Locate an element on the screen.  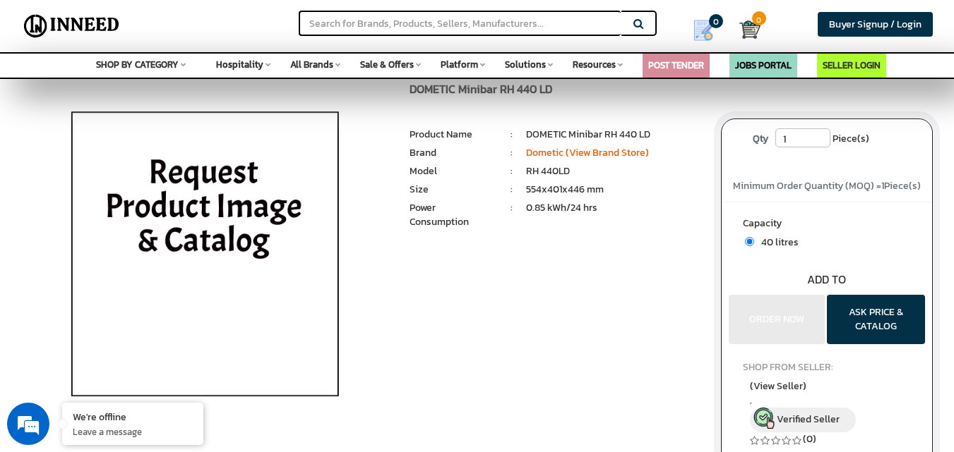
img: inneed-verified-seller-icon.png is located at coordinates (764, 419).